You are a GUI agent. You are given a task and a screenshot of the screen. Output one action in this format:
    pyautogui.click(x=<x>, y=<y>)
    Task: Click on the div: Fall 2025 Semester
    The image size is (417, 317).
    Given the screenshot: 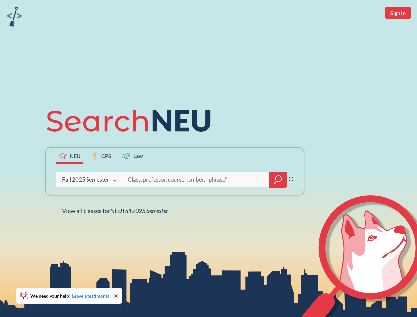 What is the action you would take?
    pyautogui.click(x=85, y=179)
    